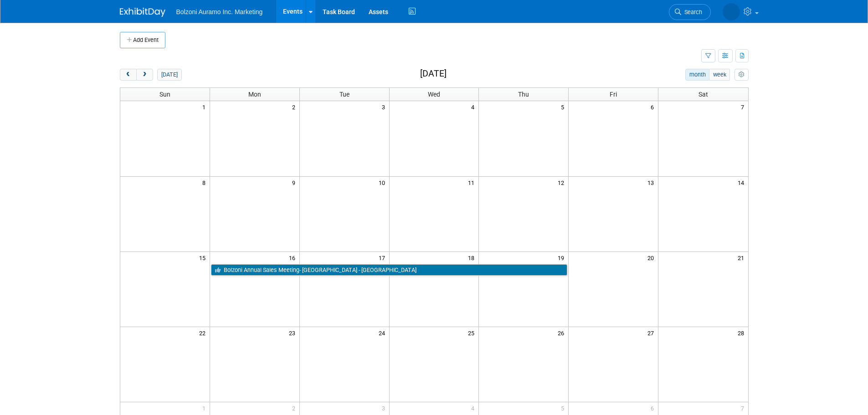  What do you see at coordinates (293, 257) in the screenshot?
I see `span: 16` at bounding box center [293, 257].